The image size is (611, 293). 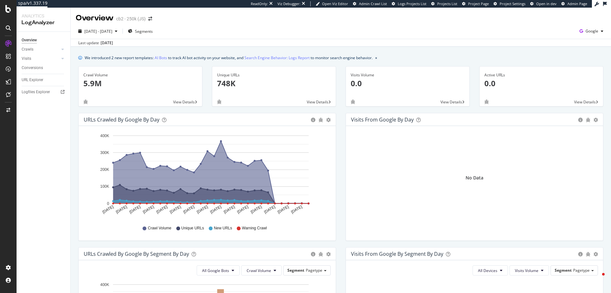 I want to click on button: Google, so click(x=591, y=31).